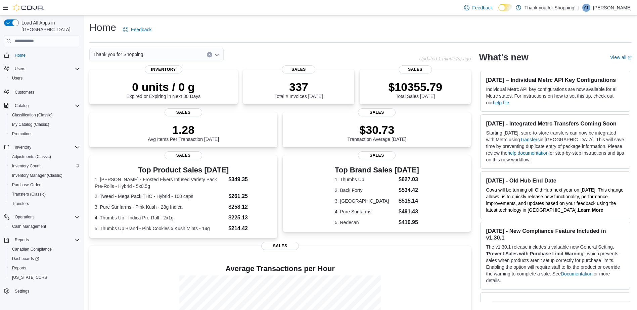 This screenshot has width=637, height=310. Describe the element at coordinates (31, 125) in the screenshot. I see `a: My Catalog (Classic)` at that location.